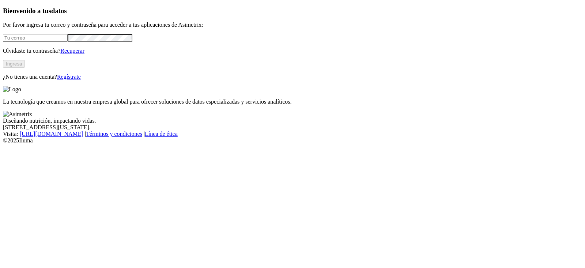 This screenshot has height=268, width=585. I want to click on input: Tu correo, so click(35, 38).